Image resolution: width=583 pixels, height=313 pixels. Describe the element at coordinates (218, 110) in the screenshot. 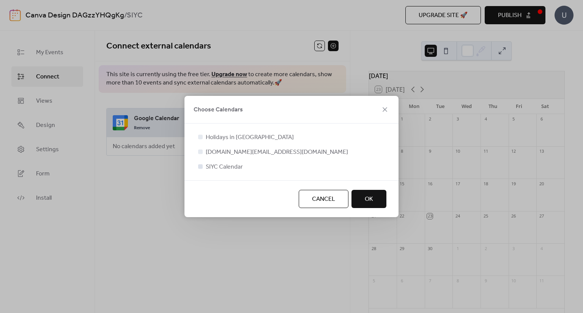

I see `span: Choose Calendars` at that location.